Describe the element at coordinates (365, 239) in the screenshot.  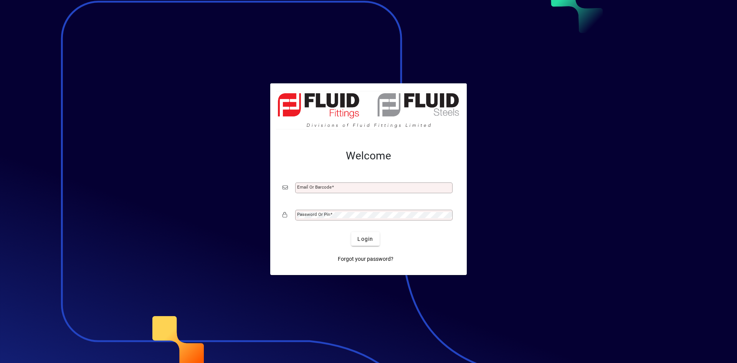
I see `span: Login` at that location.